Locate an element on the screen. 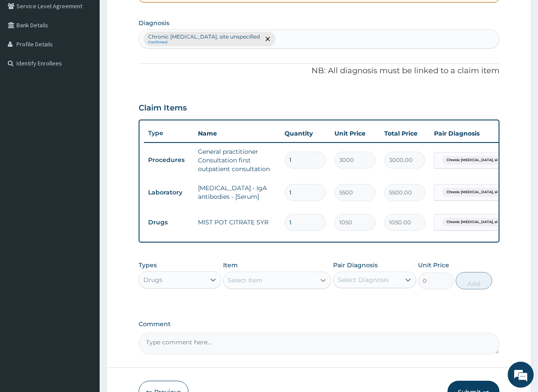 The height and width of the screenshot is (392, 538). span: We're online! is located at coordinates (85, 153).